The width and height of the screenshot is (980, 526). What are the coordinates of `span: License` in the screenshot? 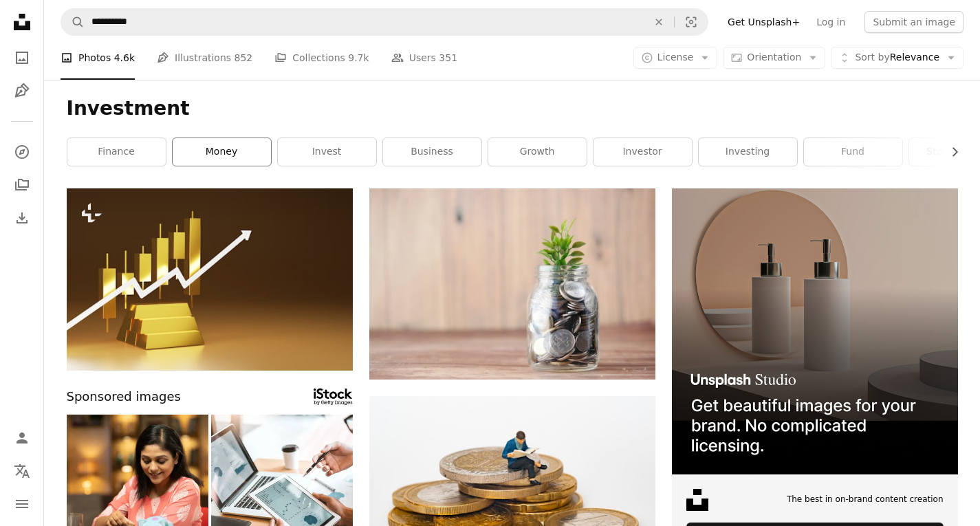 It's located at (675, 57).